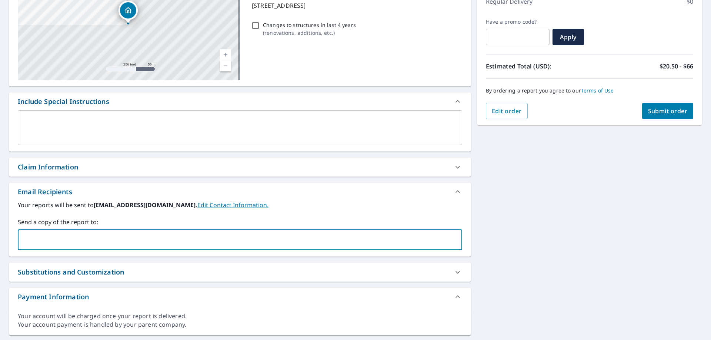  Describe the element at coordinates (676, 66) in the screenshot. I see `p: $20.50 - $66` at that location.